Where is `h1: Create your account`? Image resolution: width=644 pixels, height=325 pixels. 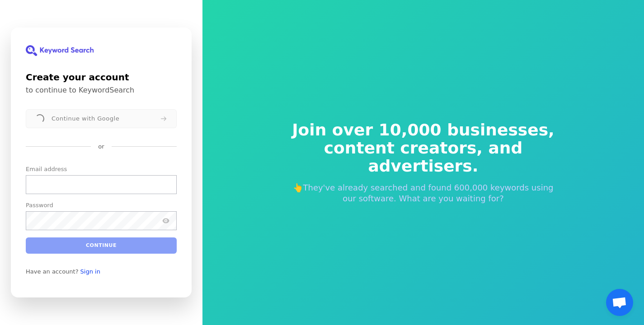 h1: Create your account is located at coordinates (101, 77).